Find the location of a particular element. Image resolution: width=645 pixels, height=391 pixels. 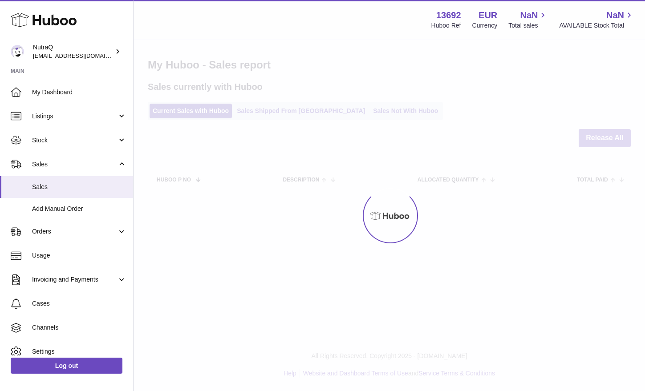

span: Cases is located at coordinates (79, 304).